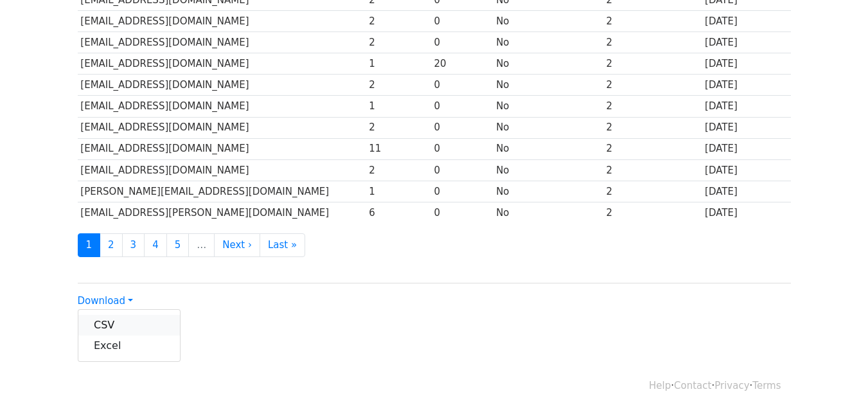 The height and width of the screenshot is (412, 868). I want to click on a: Privacy, so click(732, 386).